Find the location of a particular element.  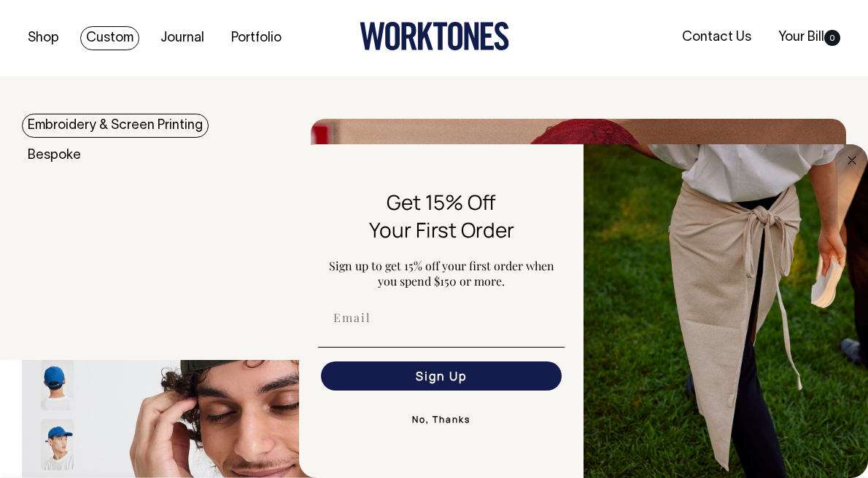

button: No, Thanks is located at coordinates (442, 419).